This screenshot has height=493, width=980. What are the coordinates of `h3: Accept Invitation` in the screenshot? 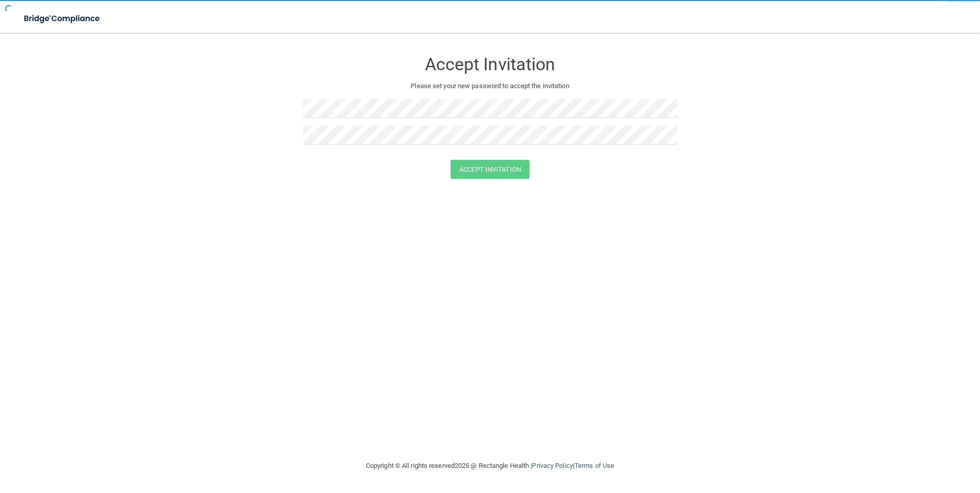 It's located at (490, 64).